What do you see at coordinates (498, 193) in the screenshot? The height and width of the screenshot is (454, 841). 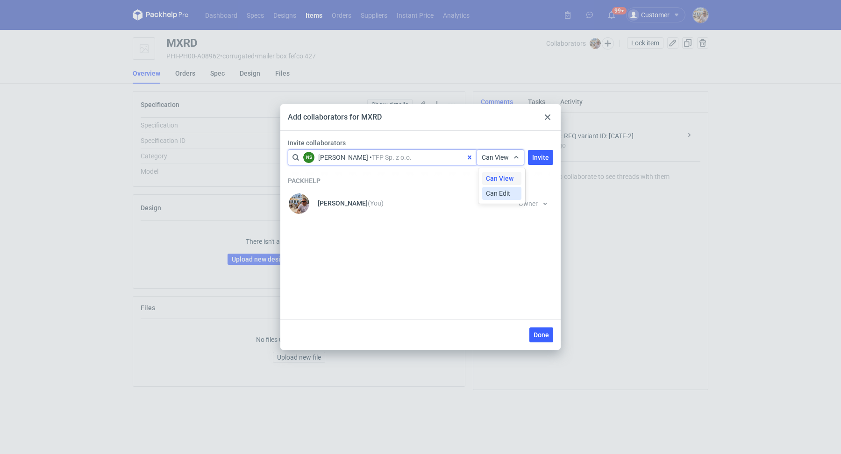 I see `span: Can Edit` at bounding box center [498, 193].